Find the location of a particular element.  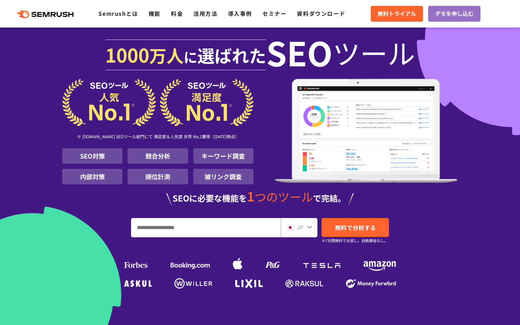

small: ※7日間無料でお試し。自動課金なし。 is located at coordinates (354, 240).